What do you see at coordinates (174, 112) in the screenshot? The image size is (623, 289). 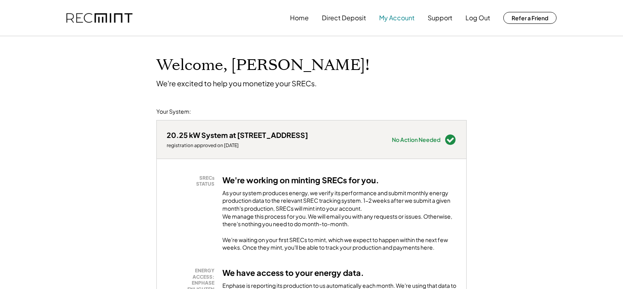 I see `div: Your System:` at bounding box center [174, 112].